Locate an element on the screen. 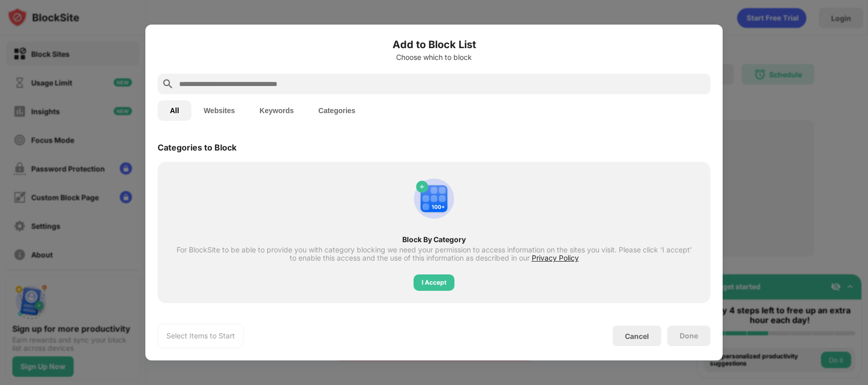 Image resolution: width=868 pixels, height=385 pixels. img: category-add.svg is located at coordinates (434, 198).